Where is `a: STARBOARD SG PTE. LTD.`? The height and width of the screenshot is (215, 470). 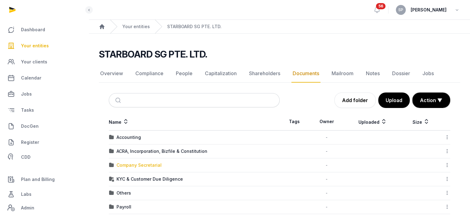
a: STARBOARD SG PTE. LTD. is located at coordinates (194, 27).